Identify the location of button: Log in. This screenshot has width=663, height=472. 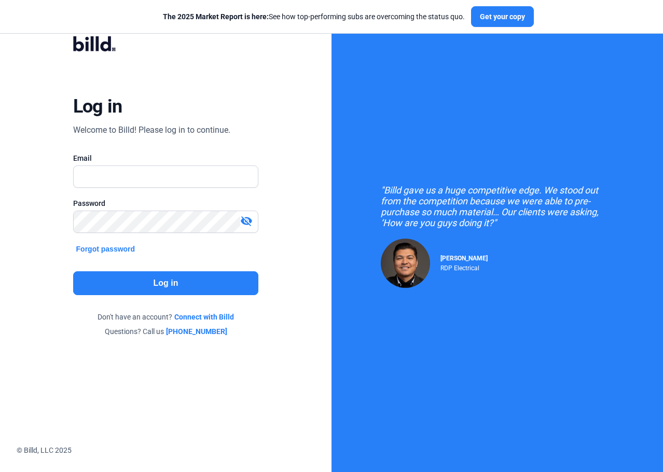
(166, 283).